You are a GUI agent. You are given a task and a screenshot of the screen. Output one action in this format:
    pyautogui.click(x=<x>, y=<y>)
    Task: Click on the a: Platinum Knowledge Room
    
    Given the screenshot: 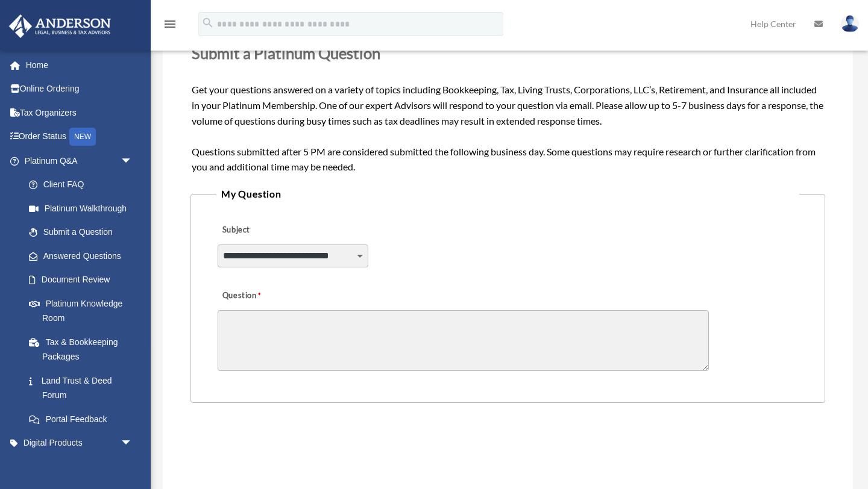 What is the action you would take?
    pyautogui.click(x=83, y=311)
    